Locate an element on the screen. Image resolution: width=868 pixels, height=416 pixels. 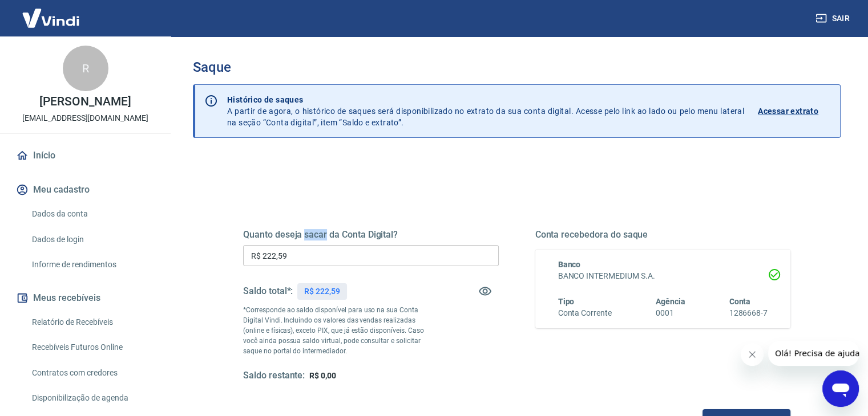
h3: Saque is located at coordinates (516, 67).